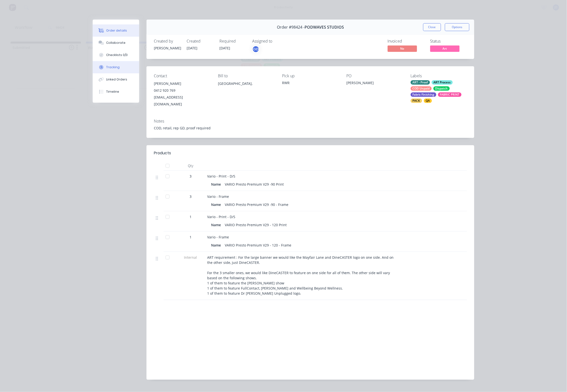 This screenshot has width=567, height=392. What do you see at coordinates (116, 92) in the screenshot?
I see `button: Timeline` at bounding box center [116, 92].